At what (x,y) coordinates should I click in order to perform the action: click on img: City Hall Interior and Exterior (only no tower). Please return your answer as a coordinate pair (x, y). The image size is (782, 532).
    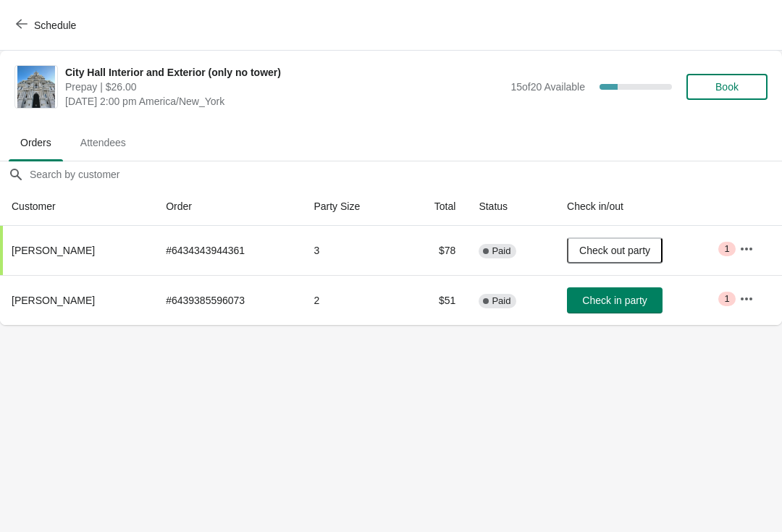
    Looking at the image, I should click on (36, 87).